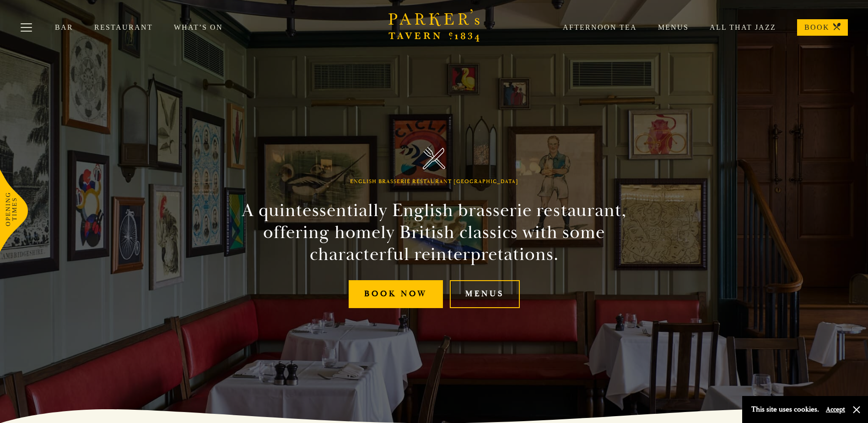 Image resolution: width=868 pixels, height=423 pixels. I want to click on p: This site uses cookies., so click(785, 409).